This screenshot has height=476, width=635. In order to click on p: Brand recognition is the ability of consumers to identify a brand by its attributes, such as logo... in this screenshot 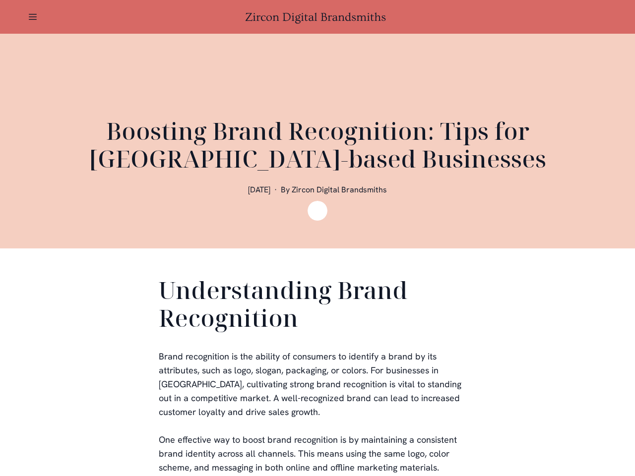, I will do `click(317, 384)`.